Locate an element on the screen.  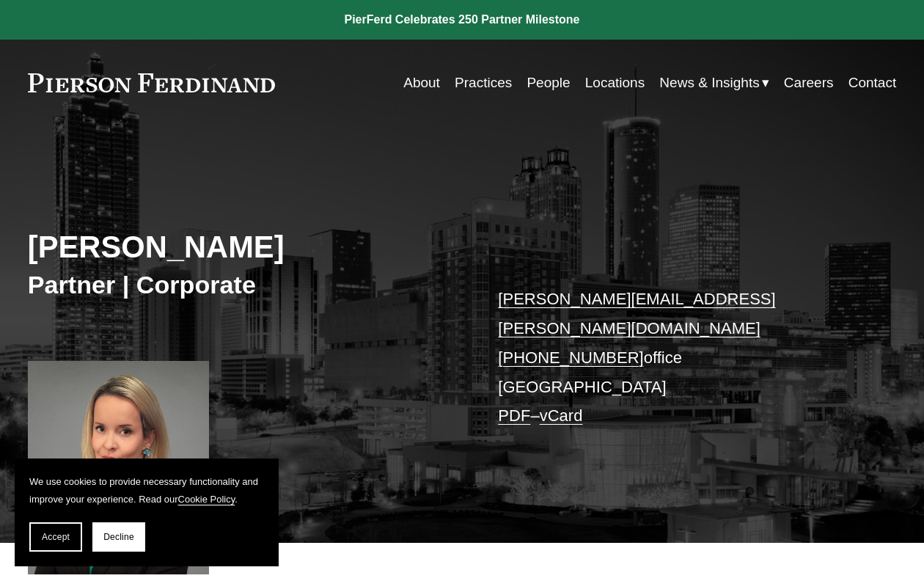
a: PDF is located at coordinates (514, 416).